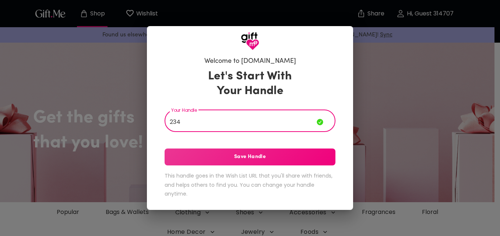  Describe the element at coordinates (250, 84) in the screenshot. I see `h3: Let's Start With Your Handle` at that location.